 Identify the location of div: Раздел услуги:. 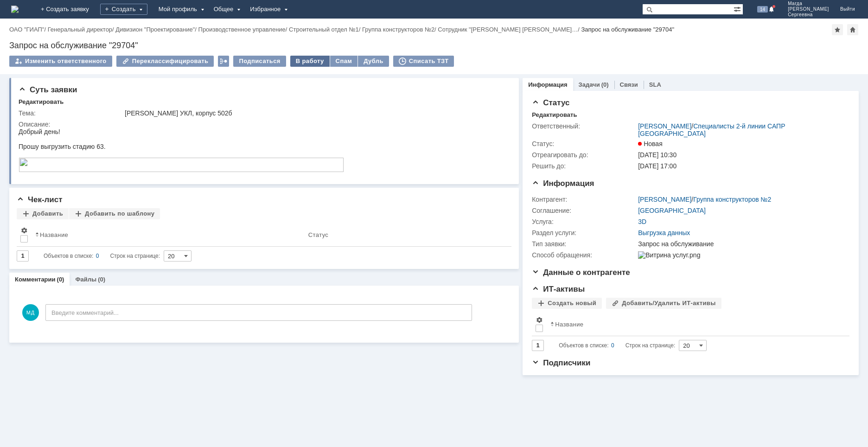
(584, 233).